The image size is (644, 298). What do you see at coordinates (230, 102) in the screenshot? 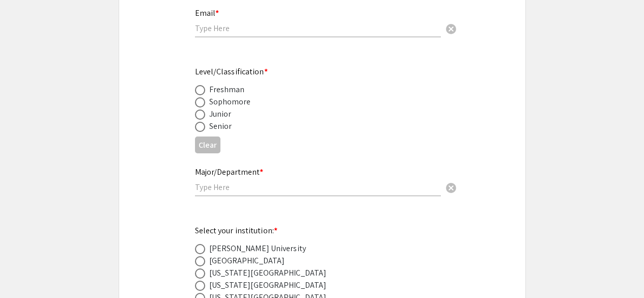
I see `div: Sophomore` at bounding box center [230, 102].